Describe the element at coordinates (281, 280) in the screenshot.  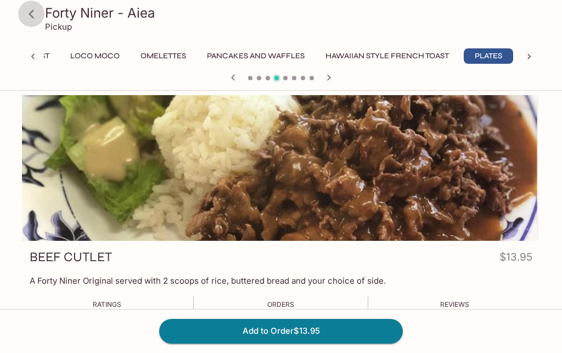
I see `p: A Forty Niner Original served with 2 scoops of rice, buttered bread and your choice of side.` at that location.